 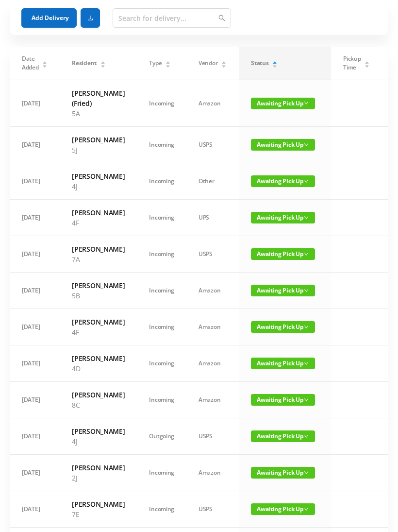 What do you see at coordinates (84, 63) in the screenshot?
I see `span: Resident` at bounding box center [84, 63].